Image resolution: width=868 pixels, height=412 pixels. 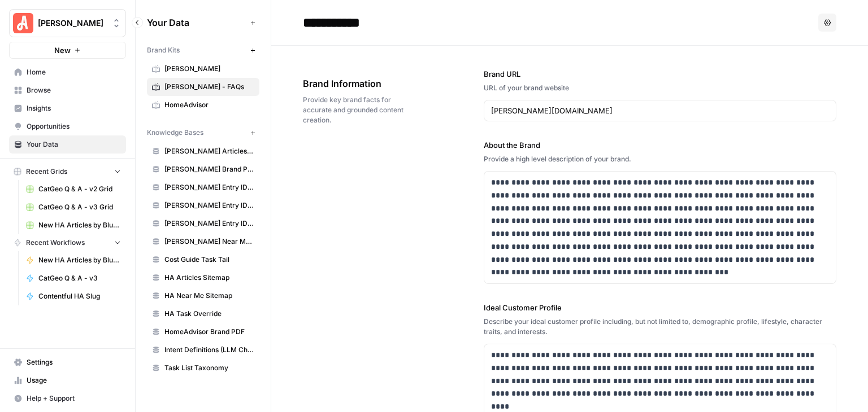 I want to click on span: Home, so click(x=73, y=72).